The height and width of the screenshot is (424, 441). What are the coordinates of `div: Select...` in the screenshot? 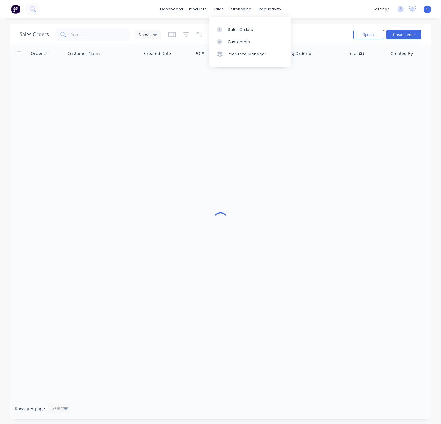 It's located at (60, 408).